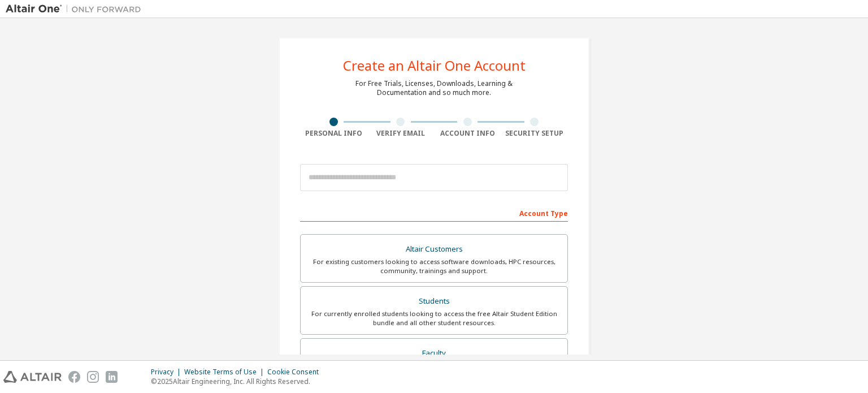 The image size is (868, 393). Describe the element at coordinates (226, 372) in the screenshot. I see `div: Website Terms of Use` at that location.